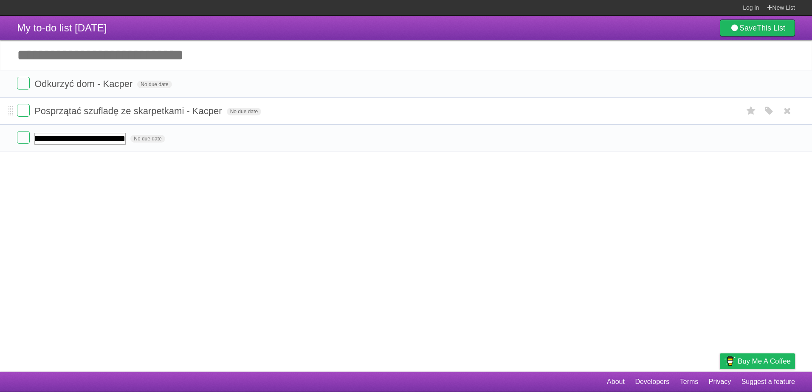 The image size is (812, 392). Describe the element at coordinates (689, 382) in the screenshot. I see `a: Terms` at that location.